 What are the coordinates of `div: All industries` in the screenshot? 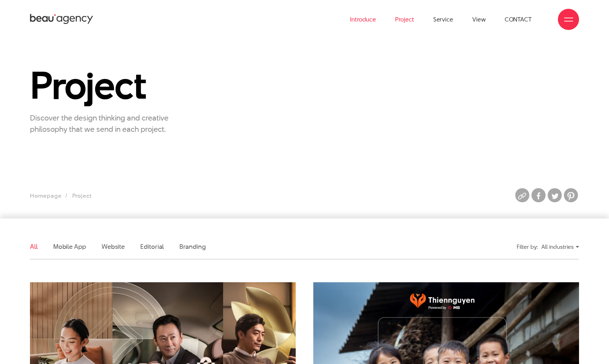 It's located at (560, 247).